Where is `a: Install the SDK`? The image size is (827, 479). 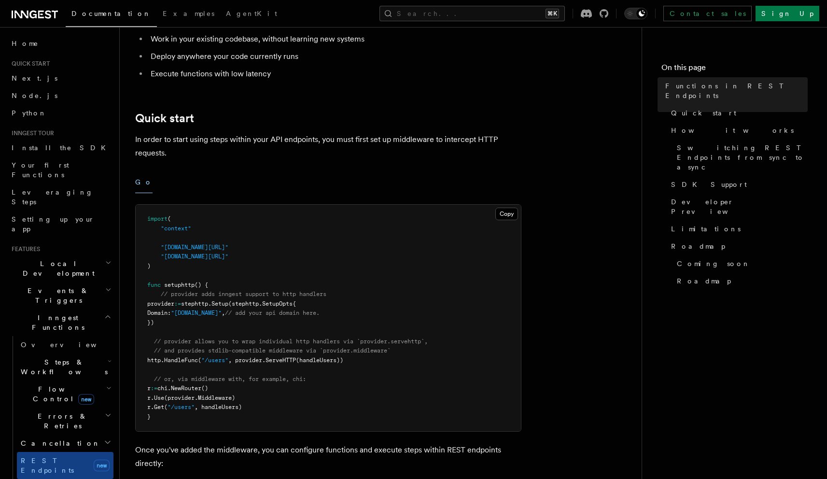
a: Install the SDK is located at coordinates (60, 148).